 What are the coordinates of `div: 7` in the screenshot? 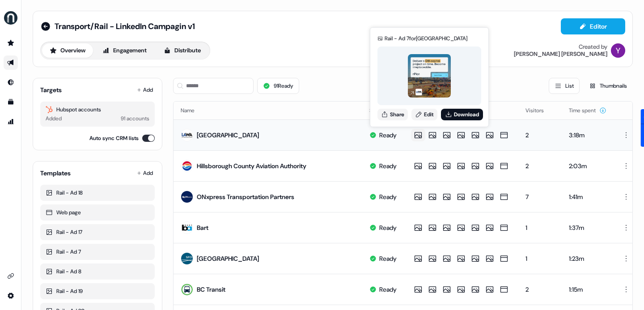 It's located at (539, 197).